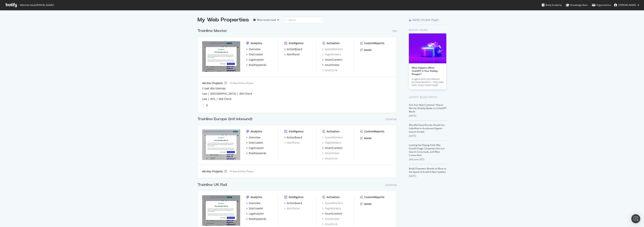 The image size is (644, 227). I want to click on div: Trainline Master, so click(212, 31).